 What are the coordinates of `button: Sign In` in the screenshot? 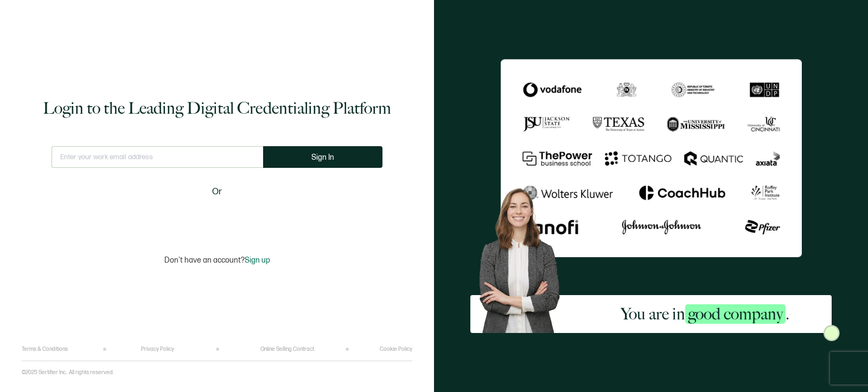 It's located at (322, 157).